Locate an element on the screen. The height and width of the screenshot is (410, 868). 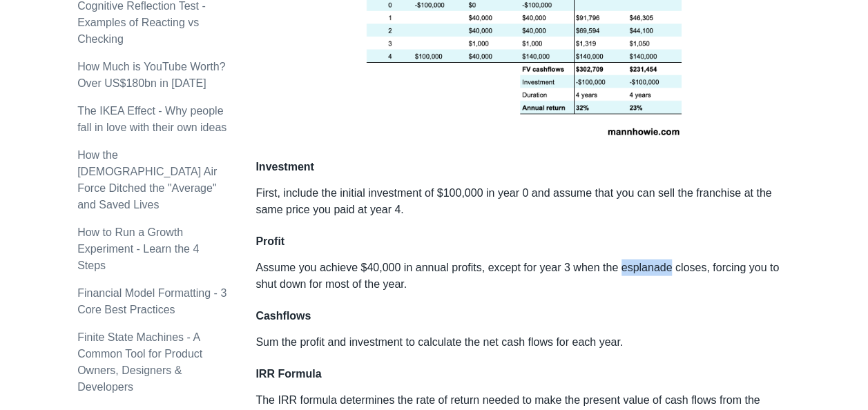
h4: IRR Formula is located at coordinates (523, 375).